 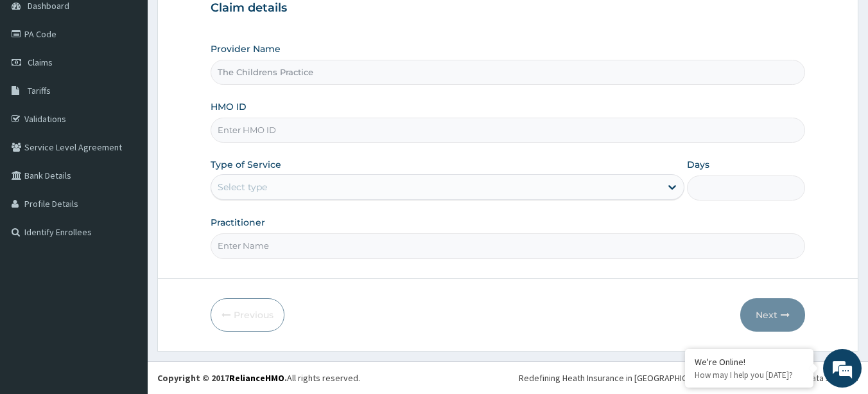 What do you see at coordinates (508, 245) in the screenshot?
I see `input: Enter Name` at bounding box center [508, 245].